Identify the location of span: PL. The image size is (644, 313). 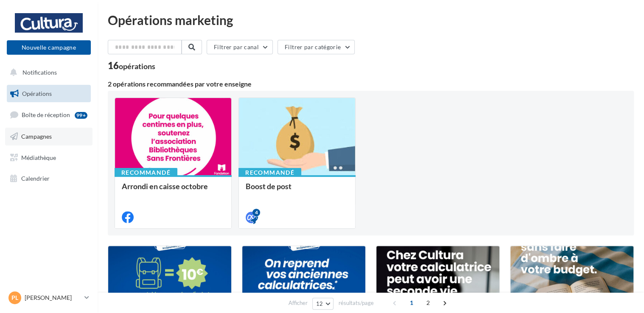
(15, 298).